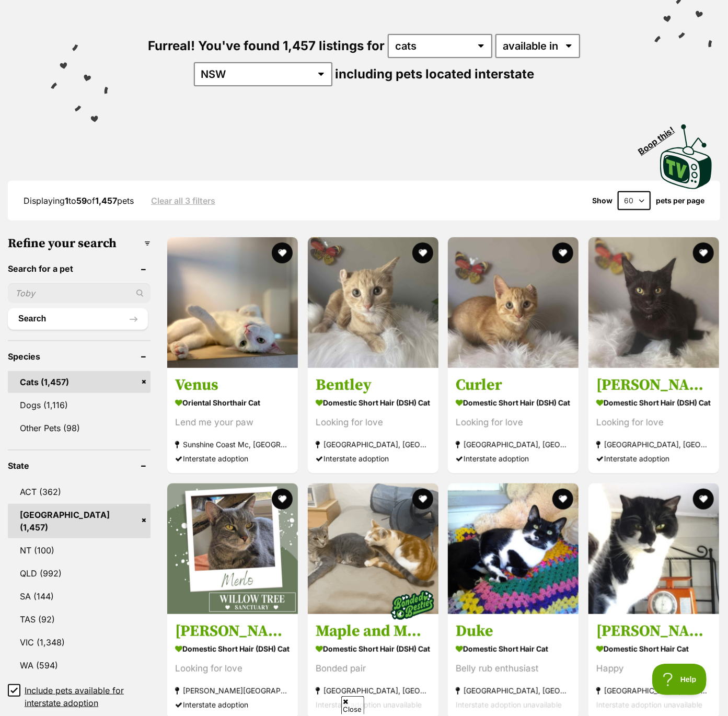 Image resolution: width=728 pixels, height=716 pixels. I want to click on img: bonded besties, so click(412, 605).